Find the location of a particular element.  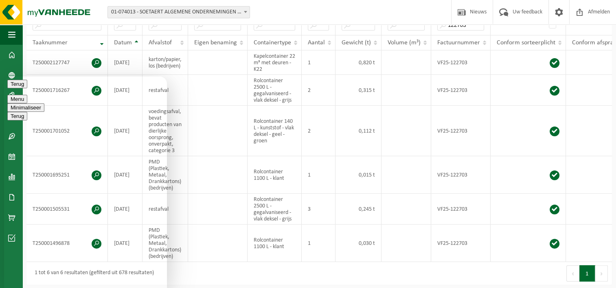

td: Kapelcontainer 22 m³ met deuren - K22 is located at coordinates (274, 63).